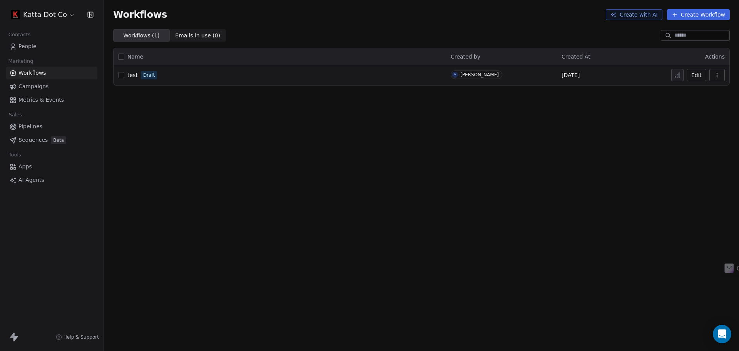 The image size is (739, 351). What do you see at coordinates (45, 15) in the screenshot?
I see `span: Katta Dot Co` at bounding box center [45, 15].